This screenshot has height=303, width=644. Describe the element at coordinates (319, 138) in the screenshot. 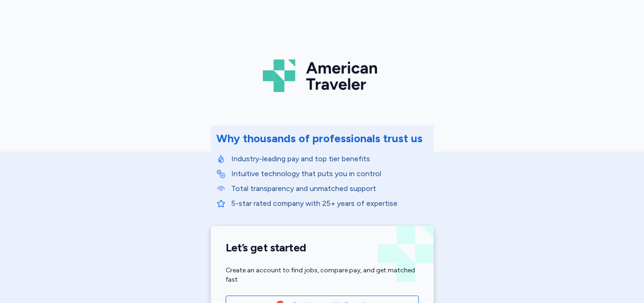

I see `div: Why thousands of professionals trust us` at that location.